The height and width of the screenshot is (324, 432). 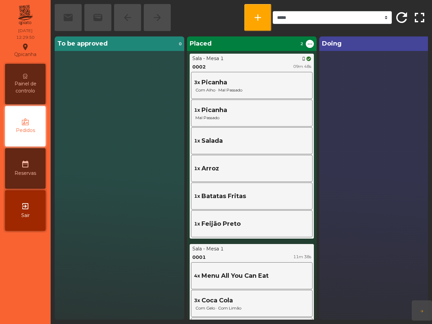 What do you see at coordinates (419, 18) in the screenshot?
I see `span: fullscreen` at bounding box center [419, 18].